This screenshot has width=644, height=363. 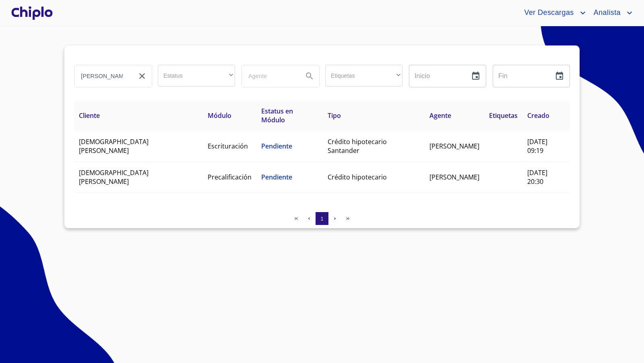 What do you see at coordinates (322, 218) in the screenshot?
I see `button: 1` at bounding box center [322, 218].